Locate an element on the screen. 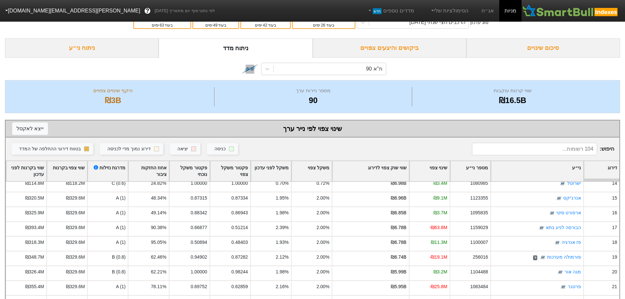 This screenshot has width=625, height=299. a: הסימולציות שלי is located at coordinates (449, 11).